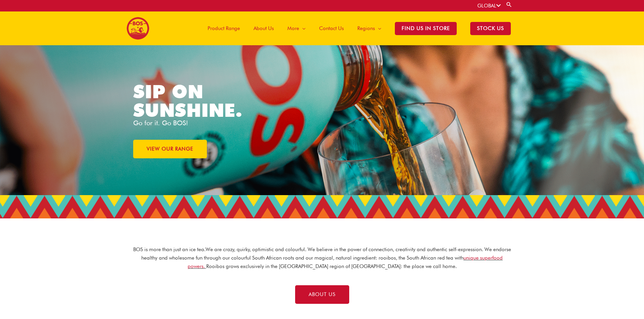 The height and width of the screenshot is (319, 644). What do you see at coordinates (170, 149) in the screenshot?
I see `span: VIEW OUR RANGE` at bounding box center [170, 149].